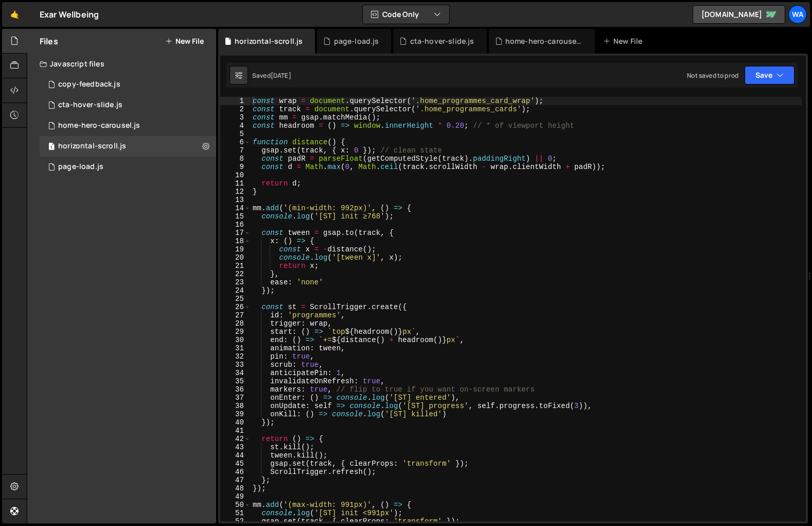 The width and height of the screenshot is (812, 526). I want to click on div: 15, so click(235, 216).